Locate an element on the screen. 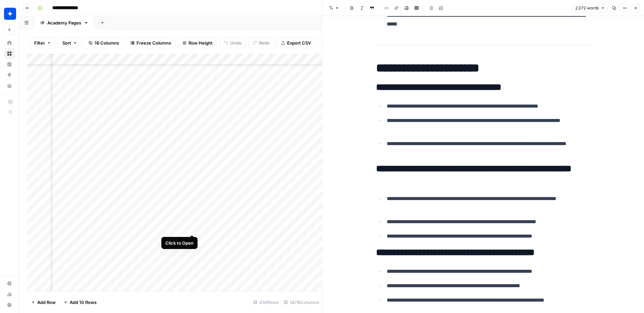  button: 16 Columns is located at coordinates (104, 43).